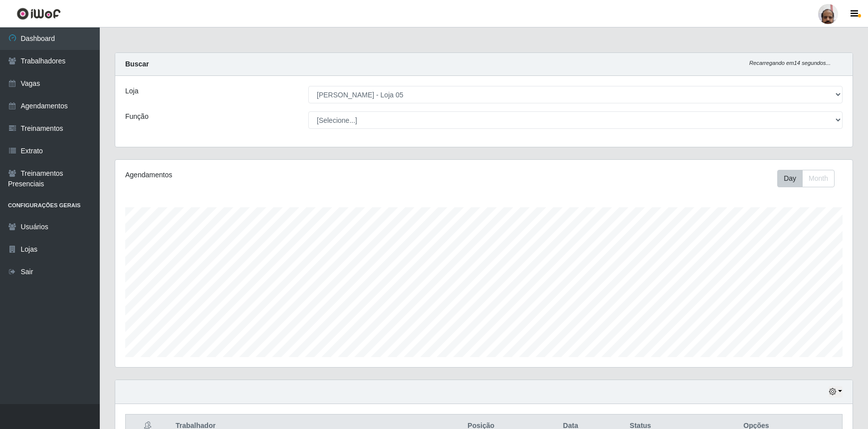 This screenshot has height=429, width=868. Describe the element at coordinates (132, 91) in the screenshot. I see `label: Loja` at that location.